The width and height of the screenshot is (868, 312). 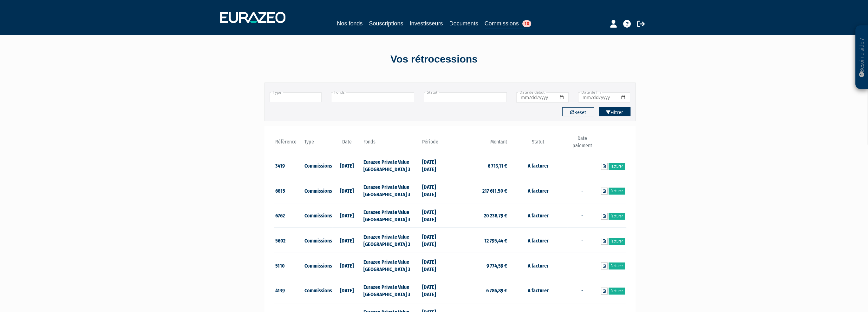 What do you see at coordinates (288, 144) in the screenshot?
I see `th: Référence` at bounding box center [288, 144].